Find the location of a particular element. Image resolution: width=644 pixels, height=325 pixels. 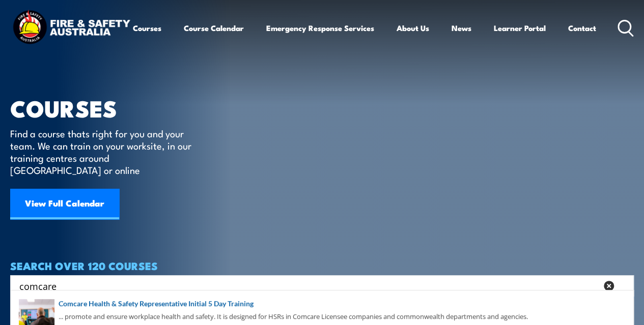

h1: COURSES is located at coordinates (108, 107).